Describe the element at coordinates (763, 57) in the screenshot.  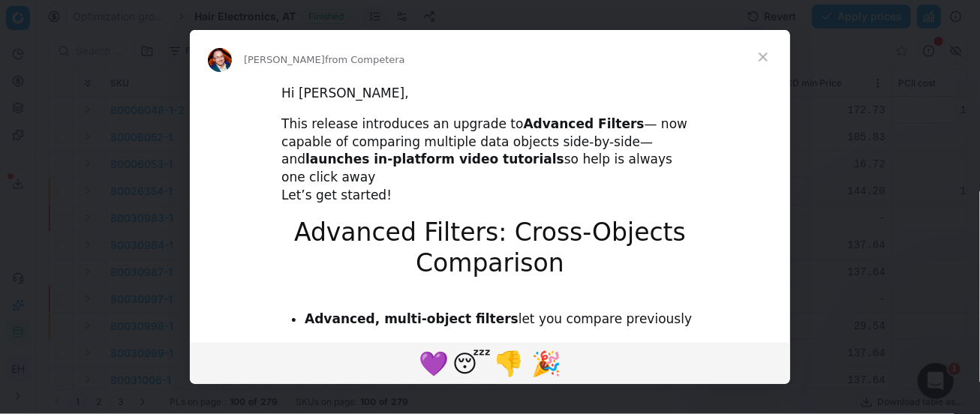
I see `span: Close` at that location.